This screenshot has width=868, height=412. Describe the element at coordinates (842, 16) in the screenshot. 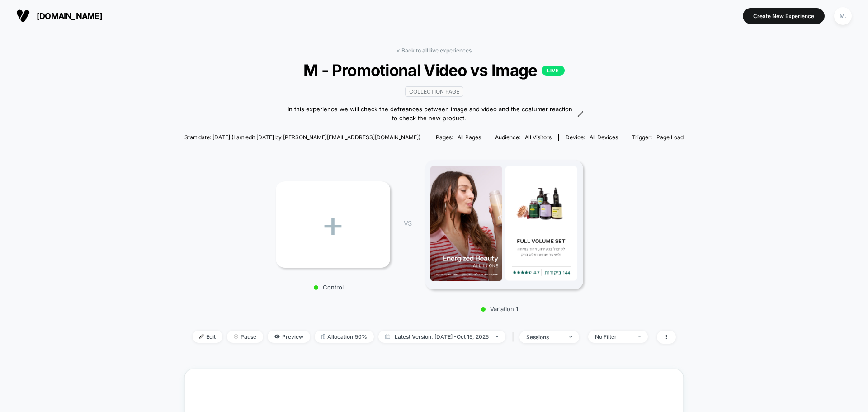

I see `div: M.` at that location.